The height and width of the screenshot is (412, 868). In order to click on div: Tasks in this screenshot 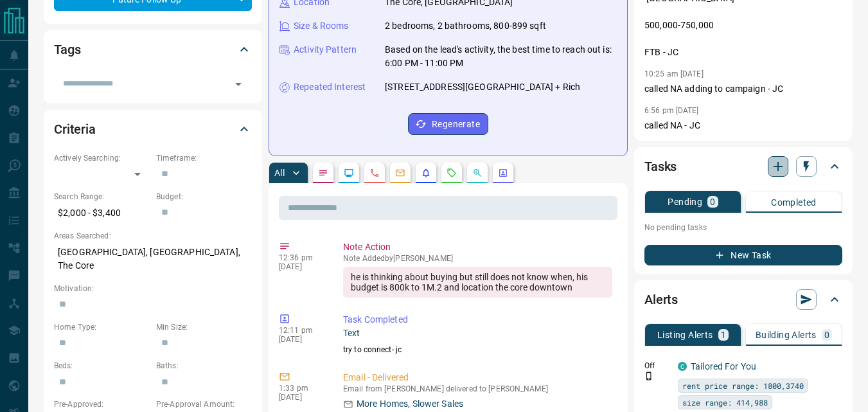, I will do `click(743, 167)`.